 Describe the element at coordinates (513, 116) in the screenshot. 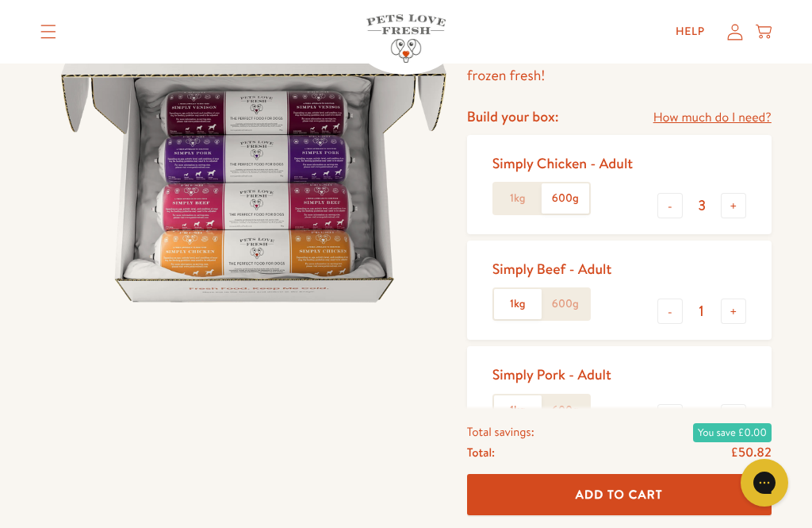

I see `h4: Build your box:` at that location.